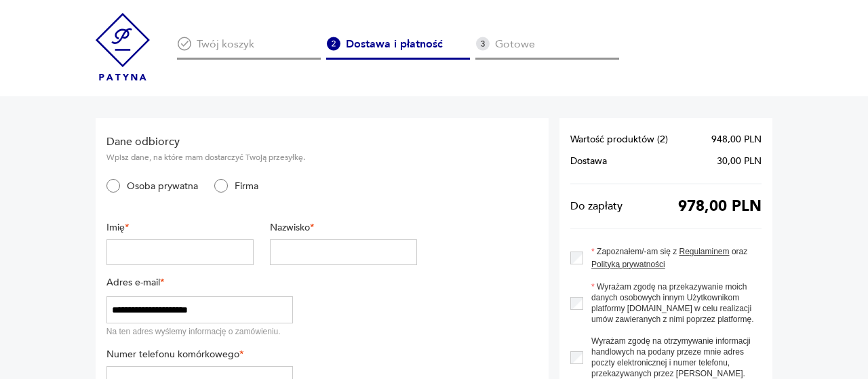 The width and height of the screenshot is (868, 379). What do you see at coordinates (588, 161) in the screenshot?
I see `span: Dostawa` at bounding box center [588, 161].